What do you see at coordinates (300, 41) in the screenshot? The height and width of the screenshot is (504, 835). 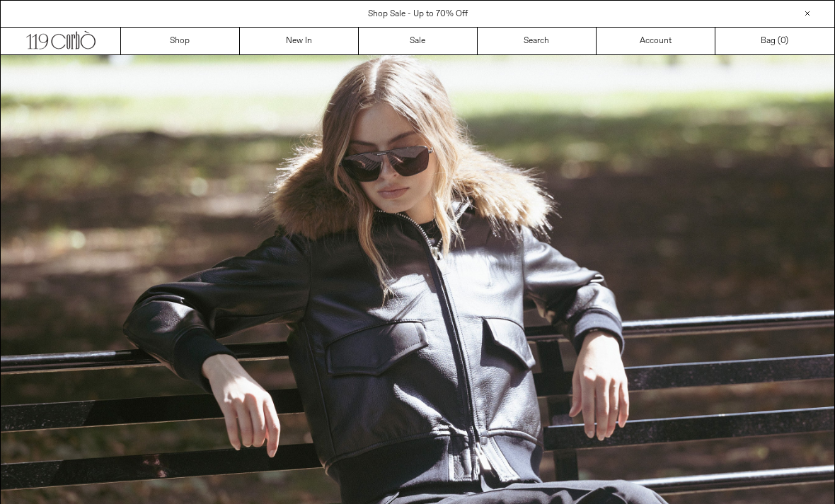 I see `a: New In` at bounding box center [300, 41].